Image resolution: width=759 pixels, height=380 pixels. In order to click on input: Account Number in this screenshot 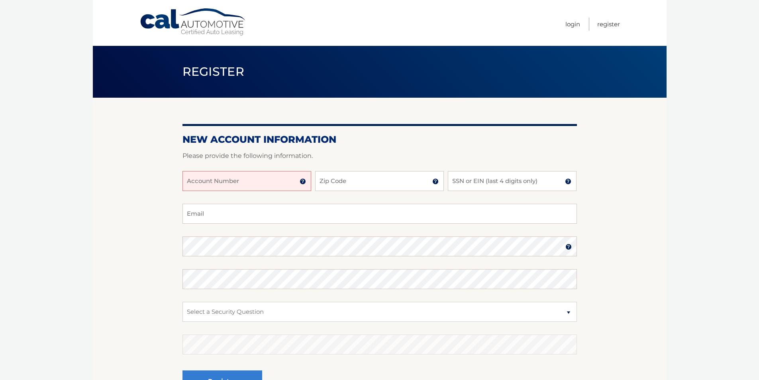, I will do `click(247, 181)`.